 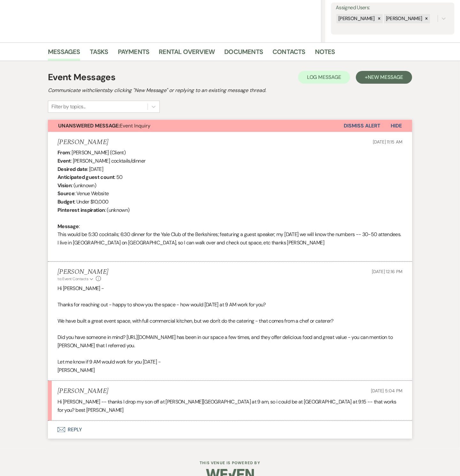 I want to click on b: Event, so click(x=64, y=161).